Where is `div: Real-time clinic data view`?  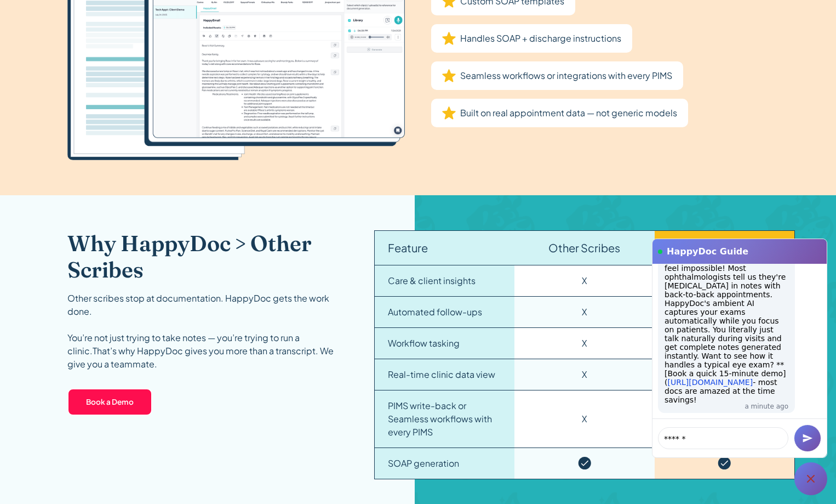
div: Real-time clinic data view is located at coordinates (441, 375).